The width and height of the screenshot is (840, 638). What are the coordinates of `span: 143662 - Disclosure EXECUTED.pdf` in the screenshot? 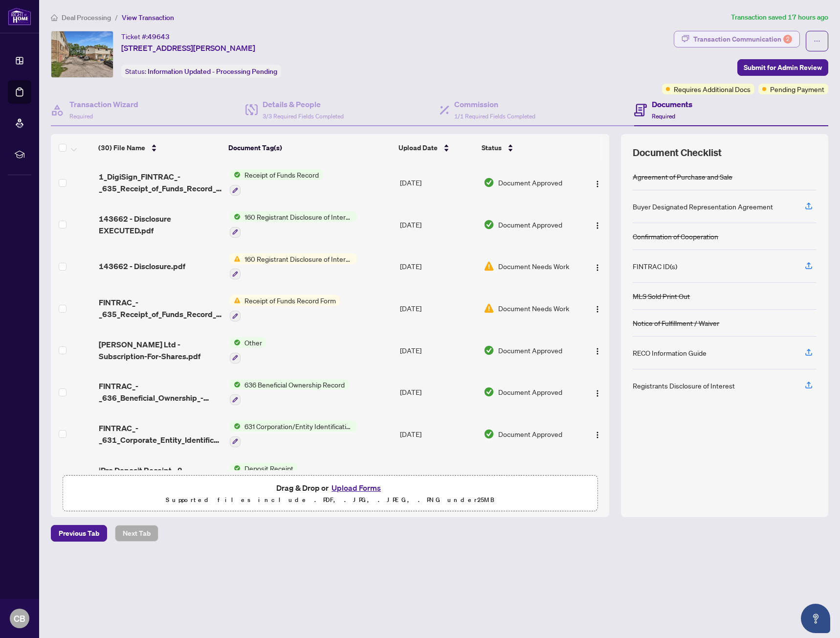 It's located at (160, 225).